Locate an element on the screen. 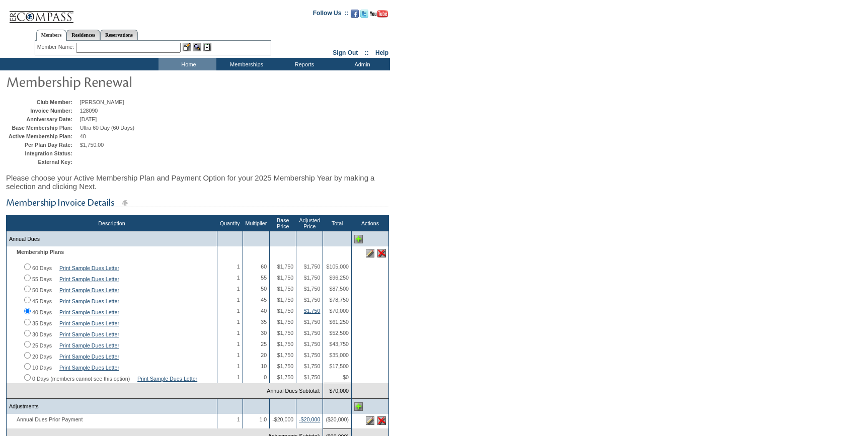  div: Please choose your Active Membership Plan and Payment Option for your 2025 Membership Year by mak... is located at coordinates (197, 182).